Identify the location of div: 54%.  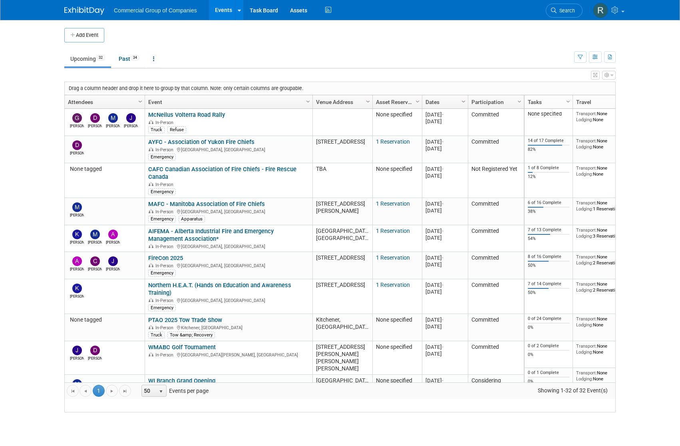
(549, 239).